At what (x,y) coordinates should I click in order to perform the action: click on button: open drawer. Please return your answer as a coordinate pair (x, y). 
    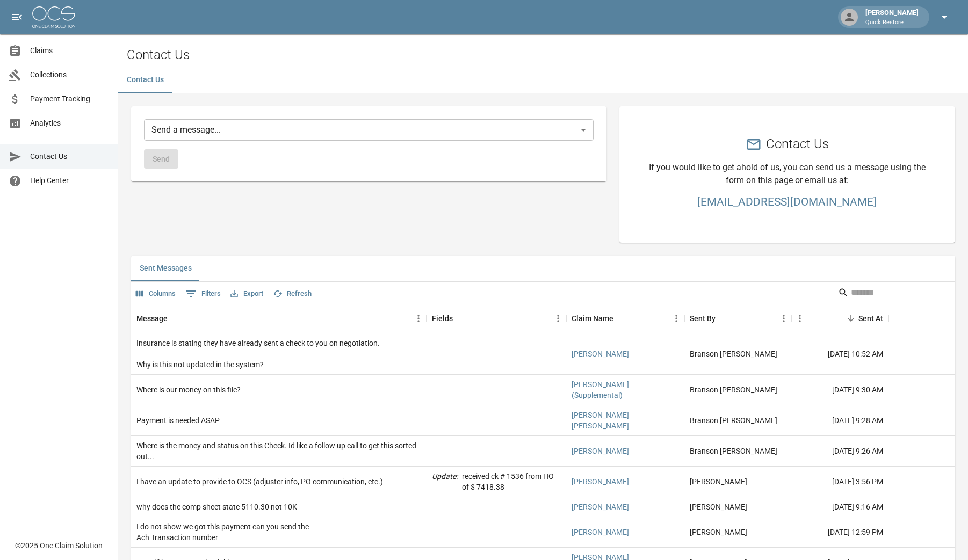
    Looking at the image, I should click on (17, 17).